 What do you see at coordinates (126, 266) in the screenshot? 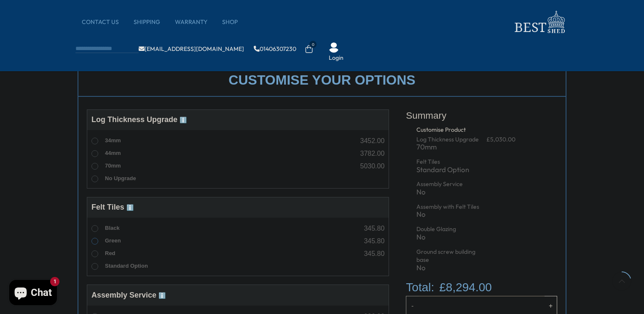
I see `span: Standard Option` at bounding box center [126, 266].